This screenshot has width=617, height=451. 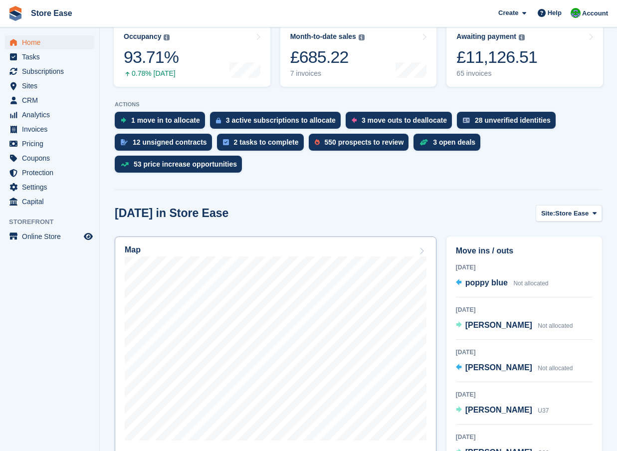 What do you see at coordinates (361, 145) in the screenshot?
I see `a: 550 prospects to review` at bounding box center [361, 145].